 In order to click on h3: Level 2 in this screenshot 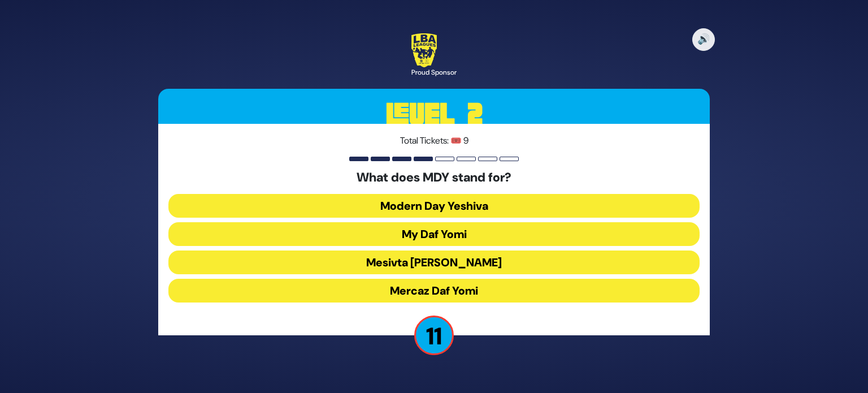, I will do `click(434, 114)`.